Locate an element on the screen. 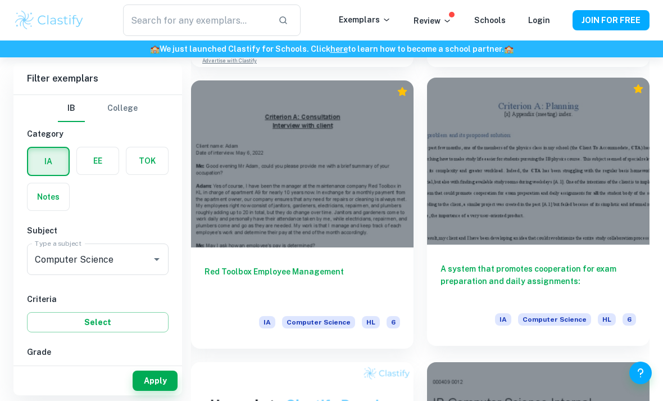  button: College is located at coordinates (123, 108).